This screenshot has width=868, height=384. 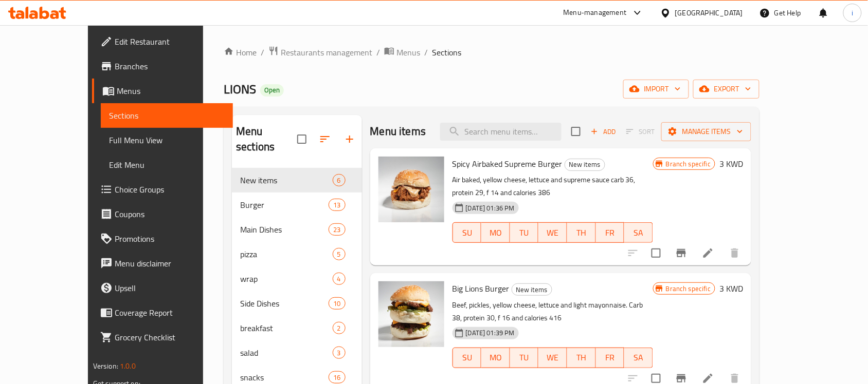 I want to click on span: Edit Menu, so click(x=167, y=165).